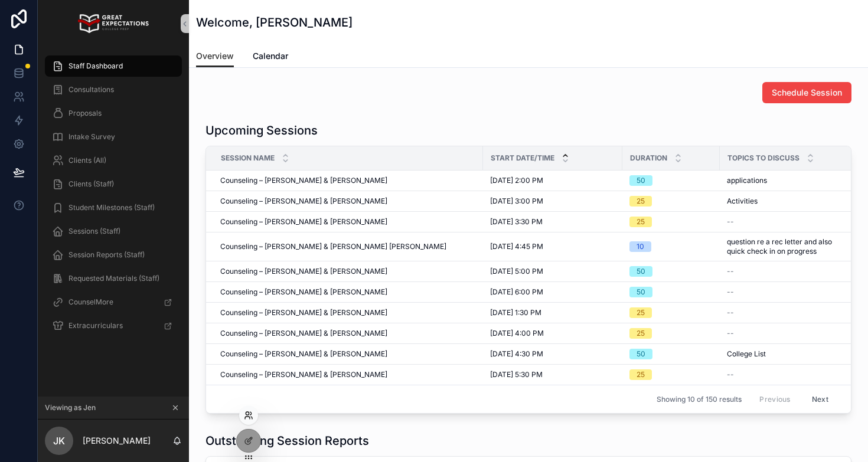  I want to click on span: Student Milestones (Staff), so click(112, 207).